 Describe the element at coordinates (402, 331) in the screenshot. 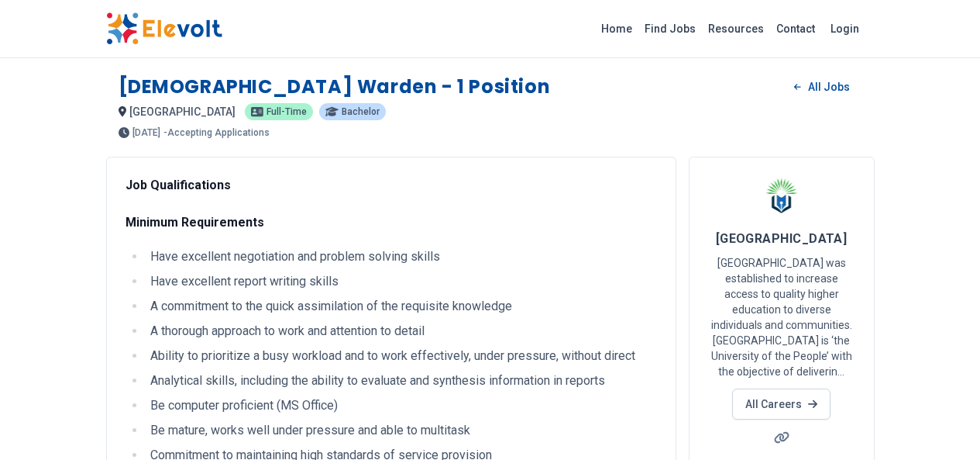

I see `li: A thorough approach to work and attention to detail` at that location.